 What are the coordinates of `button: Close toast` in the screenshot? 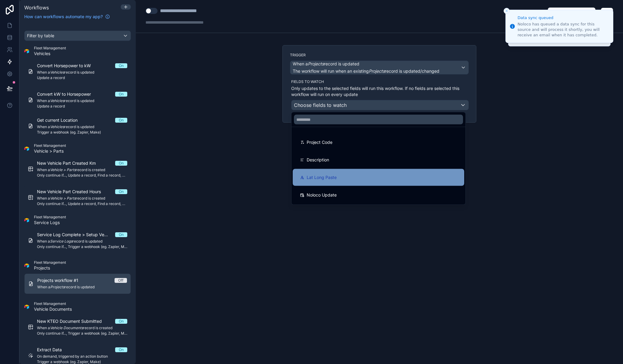 It's located at (507, 11).